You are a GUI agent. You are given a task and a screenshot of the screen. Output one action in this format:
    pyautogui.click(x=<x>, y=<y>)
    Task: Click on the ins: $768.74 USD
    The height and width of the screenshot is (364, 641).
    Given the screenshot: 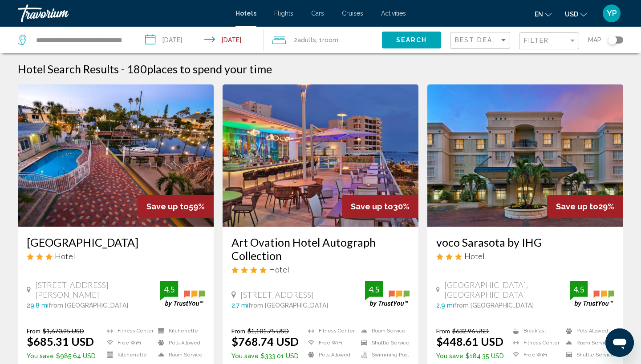 What is the action you would take?
    pyautogui.click(x=265, y=342)
    